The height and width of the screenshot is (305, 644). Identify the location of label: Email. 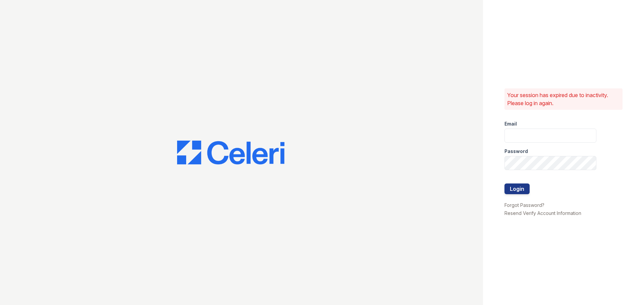
(510, 124).